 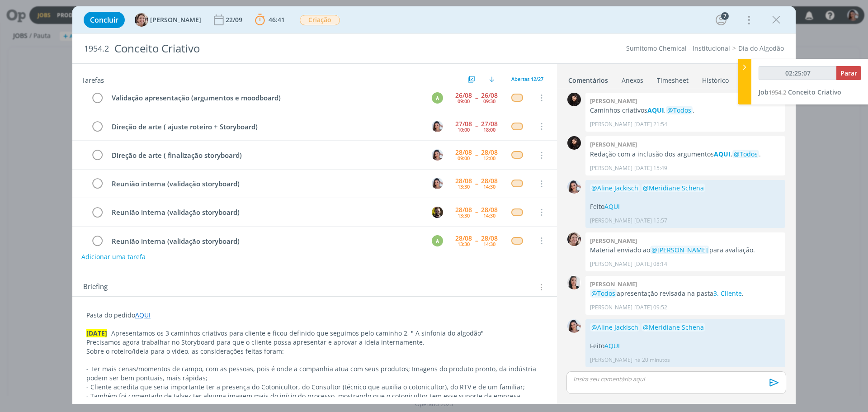 I want to click on a: Histórico, so click(x=715, y=78).